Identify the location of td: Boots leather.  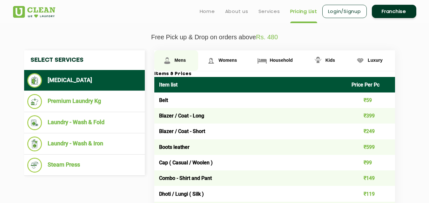
(250, 147).